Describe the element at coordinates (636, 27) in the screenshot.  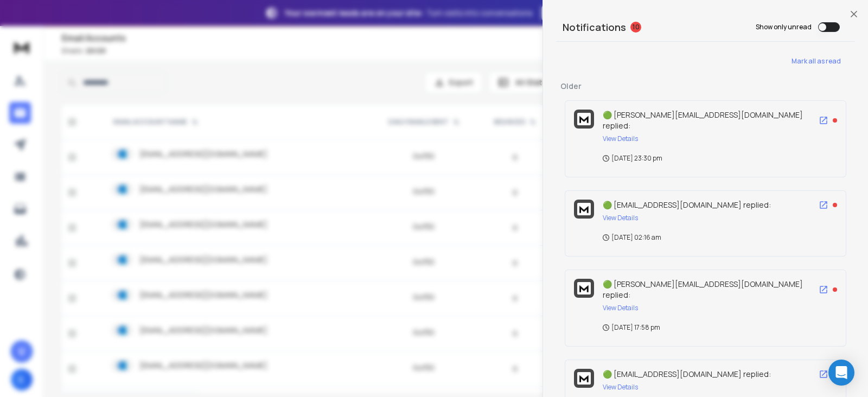
I see `span: 10` at that location.